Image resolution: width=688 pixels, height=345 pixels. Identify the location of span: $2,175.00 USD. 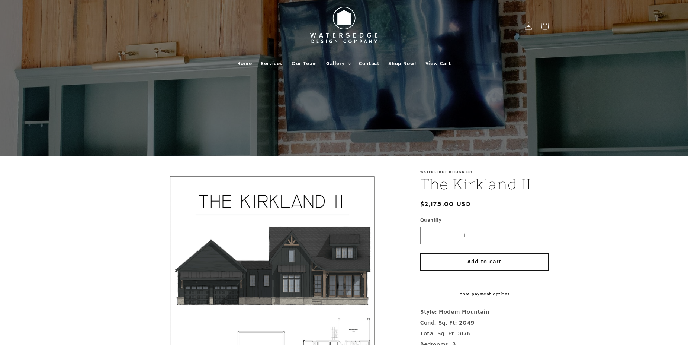
(446, 204).